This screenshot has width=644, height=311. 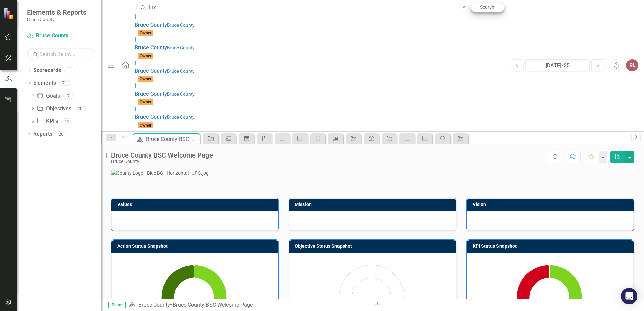 What do you see at coordinates (321, 7) in the screenshot?
I see `input: Search ClearPoint...` at bounding box center [321, 7].